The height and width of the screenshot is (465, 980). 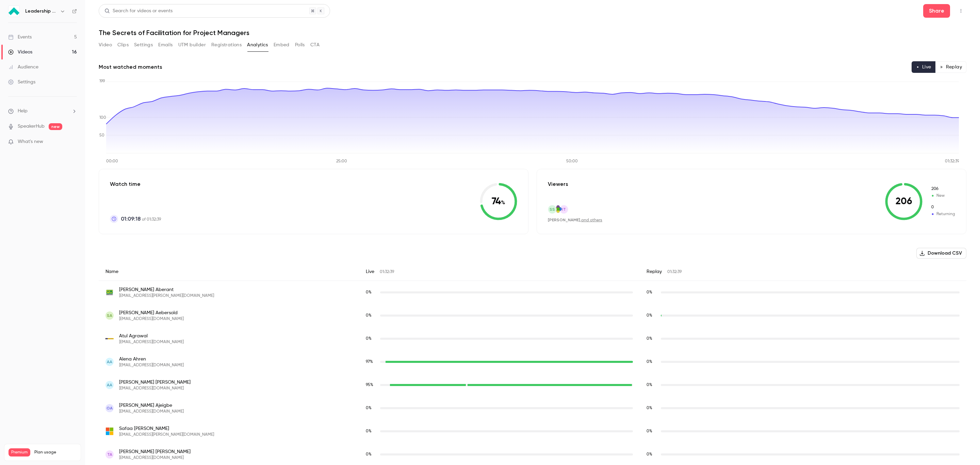 What do you see at coordinates (942, 253) in the screenshot?
I see `button: Download CSV` at bounding box center [942, 253].